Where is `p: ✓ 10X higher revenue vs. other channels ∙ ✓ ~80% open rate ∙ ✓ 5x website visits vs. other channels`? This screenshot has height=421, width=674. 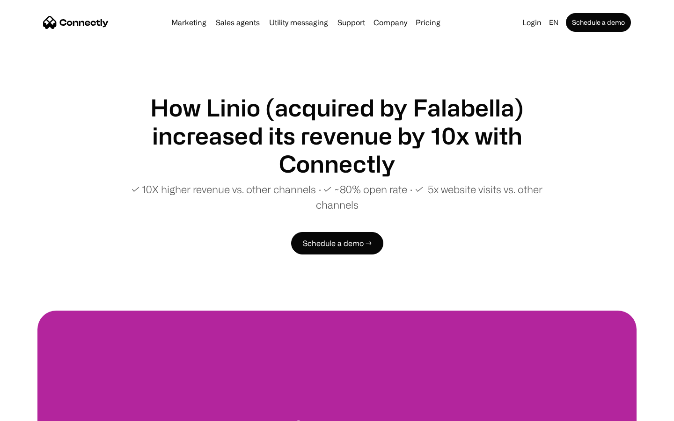
p: ✓ 10X higher revenue vs. other channels ∙ ✓ ~80% open rate ∙ ✓ 5x website visits vs. other channels is located at coordinates (337, 197).